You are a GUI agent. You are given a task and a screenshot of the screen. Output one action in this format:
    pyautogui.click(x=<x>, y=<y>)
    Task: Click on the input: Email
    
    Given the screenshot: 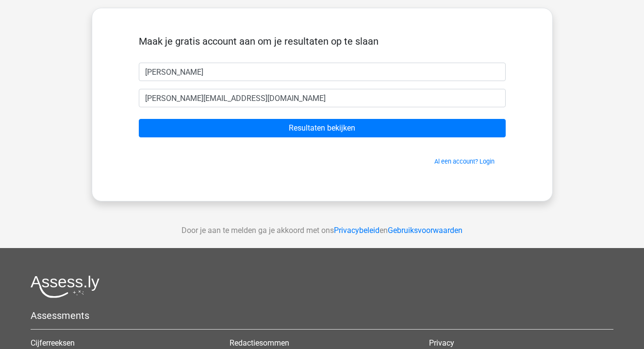 What is the action you would take?
    pyautogui.click(x=323, y=98)
    